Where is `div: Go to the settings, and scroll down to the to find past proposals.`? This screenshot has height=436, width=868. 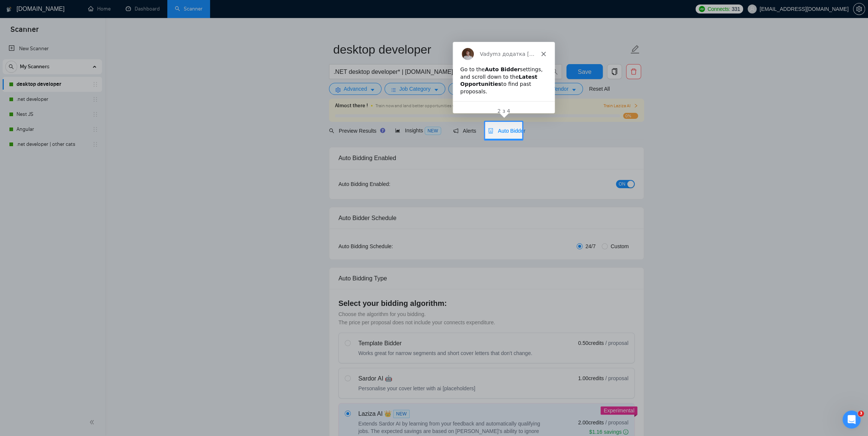 div: Go to the settings, and scroll down to the to find past proposals. is located at coordinates (51, 39).